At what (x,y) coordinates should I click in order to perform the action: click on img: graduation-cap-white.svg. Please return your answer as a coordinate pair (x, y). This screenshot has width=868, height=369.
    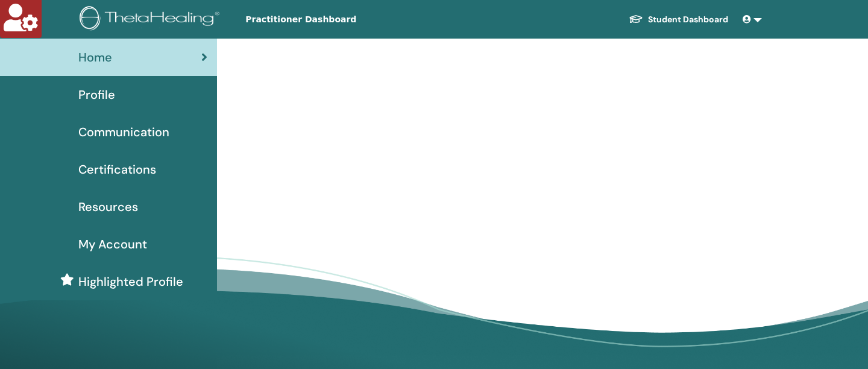
    Looking at the image, I should click on (636, 19).